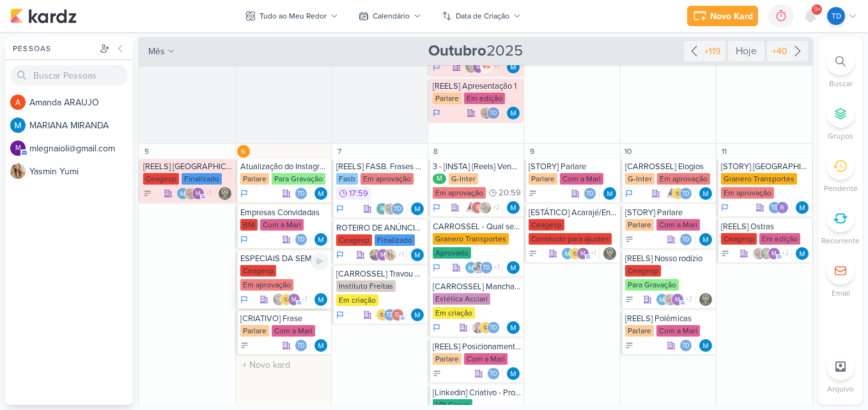 This screenshot has width=868, height=410. Describe the element at coordinates (840, 136) in the screenshot. I see `p: Grupos` at that location.